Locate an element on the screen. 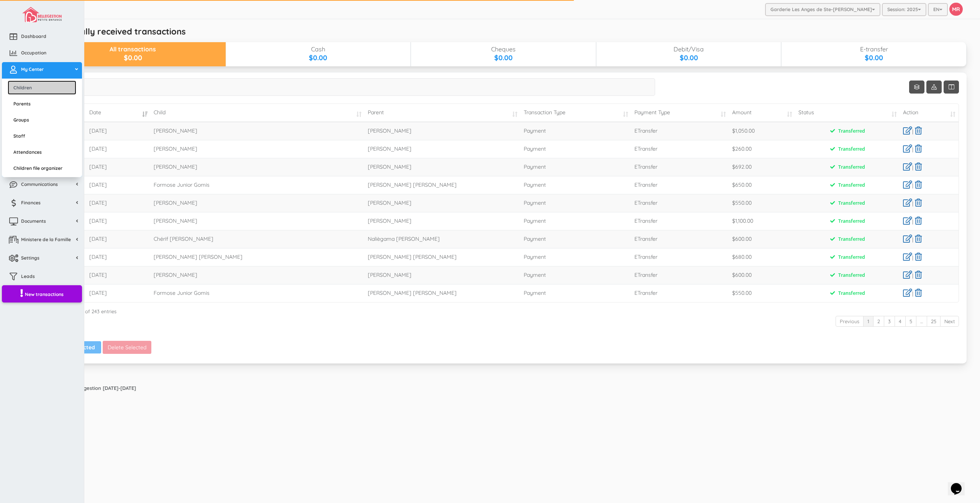 Image resolution: width=980 pixels, height=503 pixels. a: Finances is located at coordinates (42, 203).